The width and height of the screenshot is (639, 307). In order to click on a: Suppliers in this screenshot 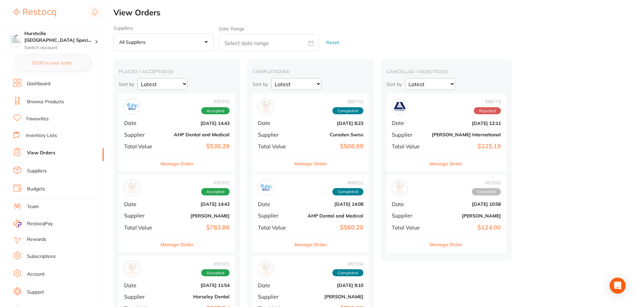, I will do `click(37, 171)`.